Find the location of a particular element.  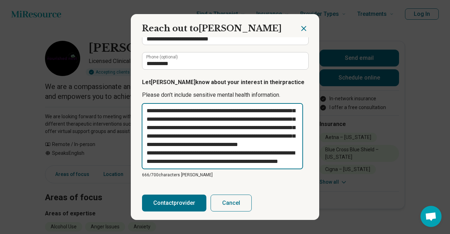

label: Phone (optional) is located at coordinates (162, 57).